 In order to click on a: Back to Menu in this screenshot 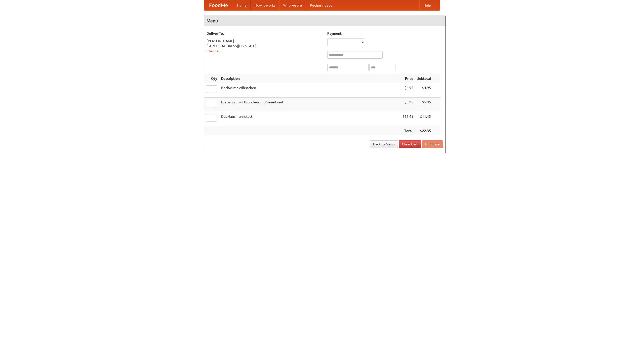, I will do `click(384, 144)`.